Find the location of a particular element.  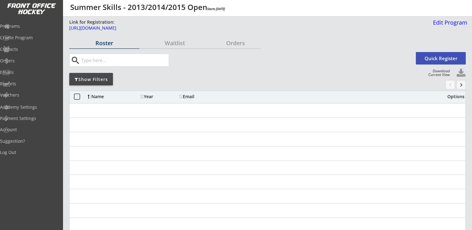

button: search is located at coordinates (75, 60).